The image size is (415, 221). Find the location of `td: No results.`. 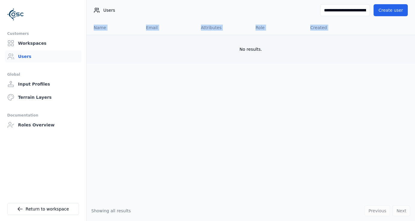

td: No results. is located at coordinates (251, 49).